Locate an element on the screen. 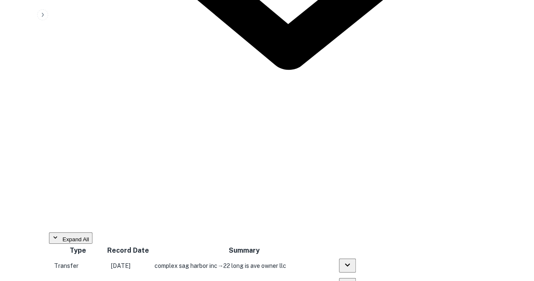 The width and height of the screenshot is (534, 281). span: 22 long is ave owner llc is located at coordinates (255, 266).